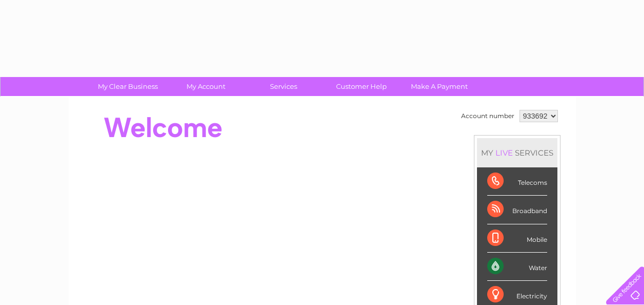 The width and height of the screenshot is (644, 305). Describe the element at coordinates (205, 86) in the screenshot. I see `a: My Account` at that location.